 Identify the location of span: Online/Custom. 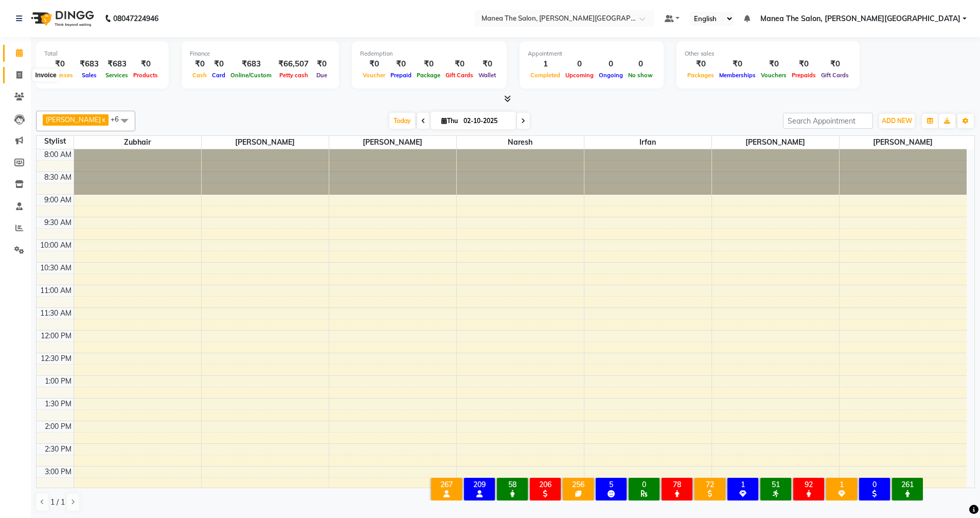
(251, 75).